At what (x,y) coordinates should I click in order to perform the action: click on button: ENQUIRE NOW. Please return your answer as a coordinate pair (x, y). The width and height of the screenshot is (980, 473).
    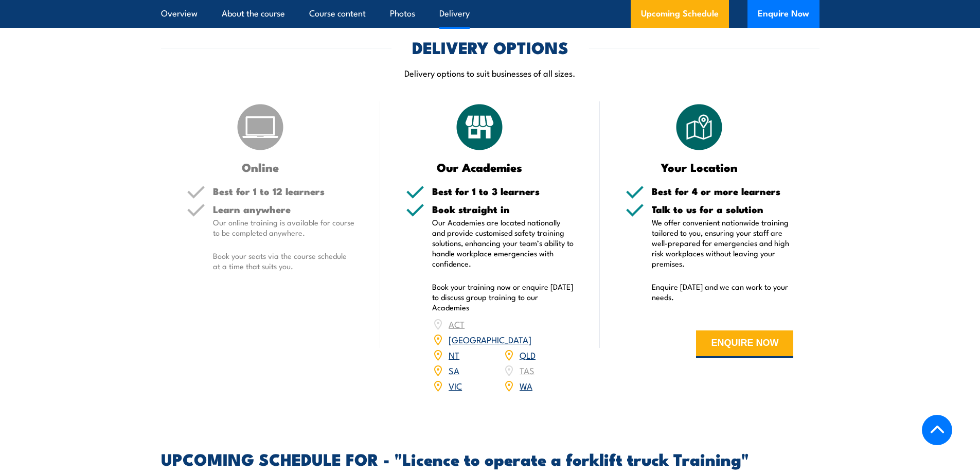
    Looking at the image, I should click on (745, 344).